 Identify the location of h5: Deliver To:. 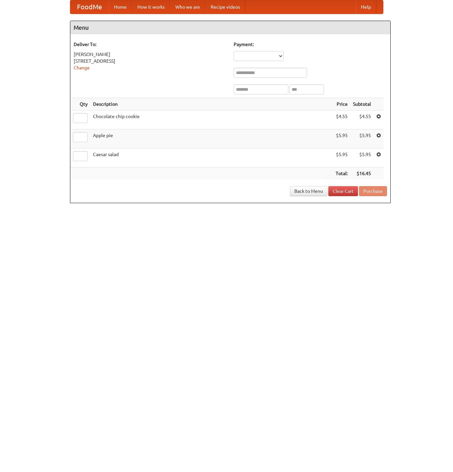
(150, 44).